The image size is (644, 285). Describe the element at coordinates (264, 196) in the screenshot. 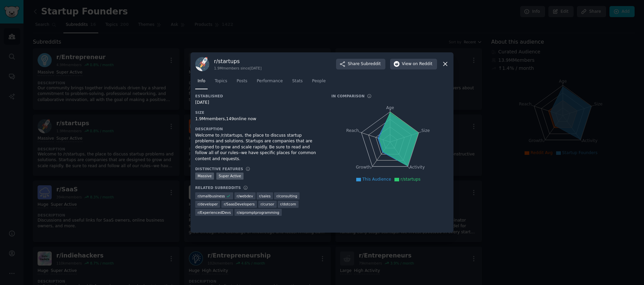

I see `span: r/ sales` at that location.